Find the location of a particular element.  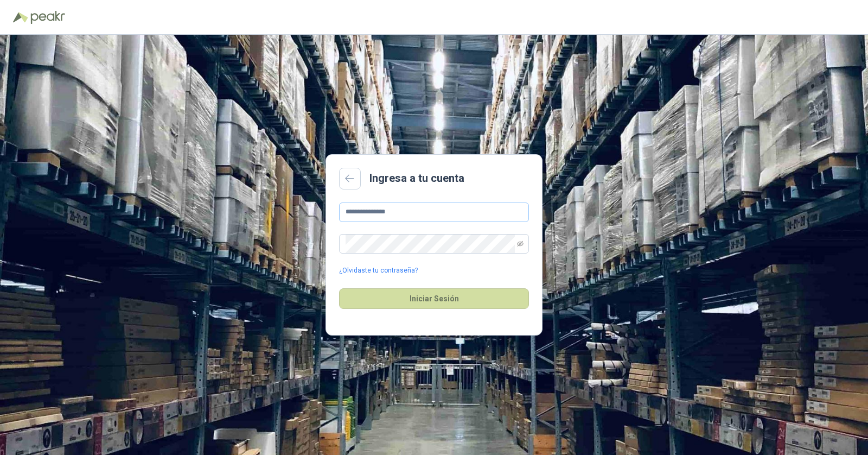

h2: Ingresa a tu cuenta is located at coordinates (417, 178).